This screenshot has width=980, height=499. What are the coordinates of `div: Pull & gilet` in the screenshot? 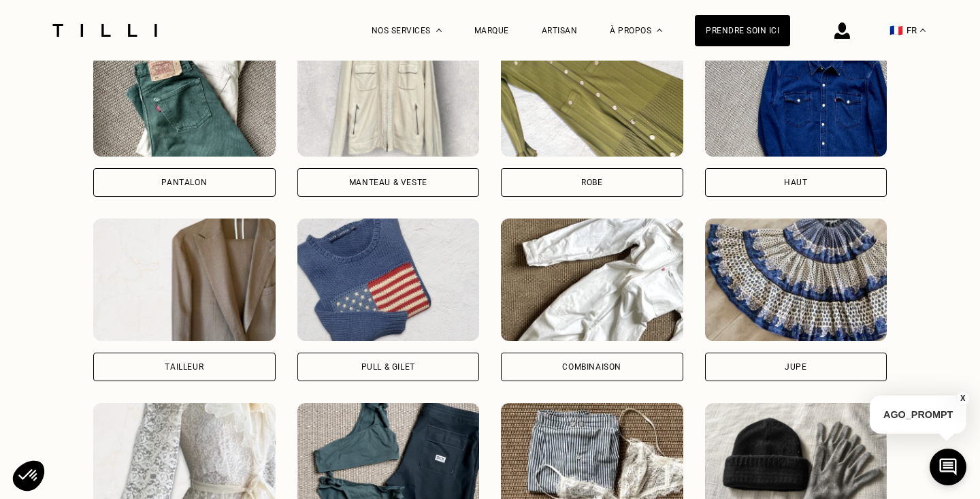 It's located at (388, 367).